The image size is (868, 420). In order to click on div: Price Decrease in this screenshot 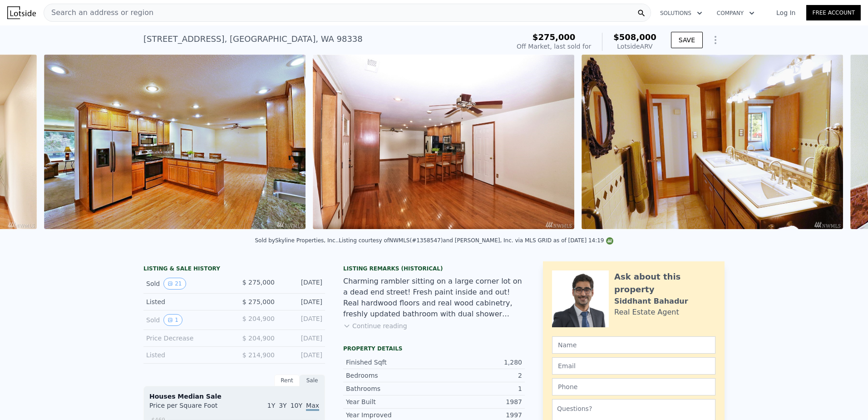, I will do `click(187, 338)`.